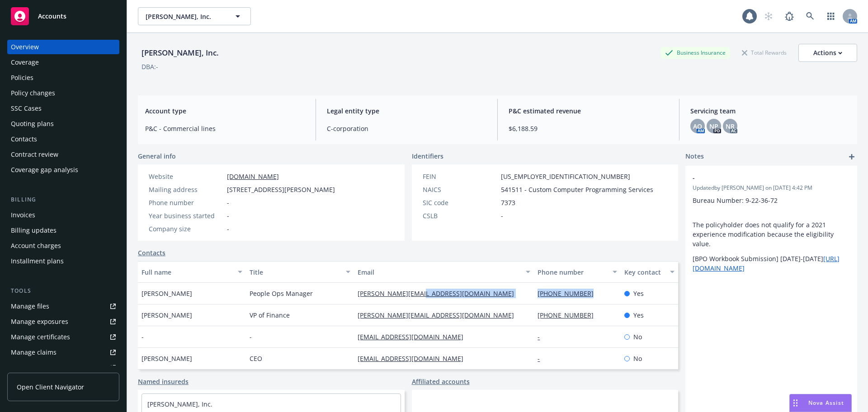 The width and height of the screenshot is (868, 412). What do you see at coordinates (764, 52) in the screenshot?
I see `div: Total Rewards` at bounding box center [764, 52].